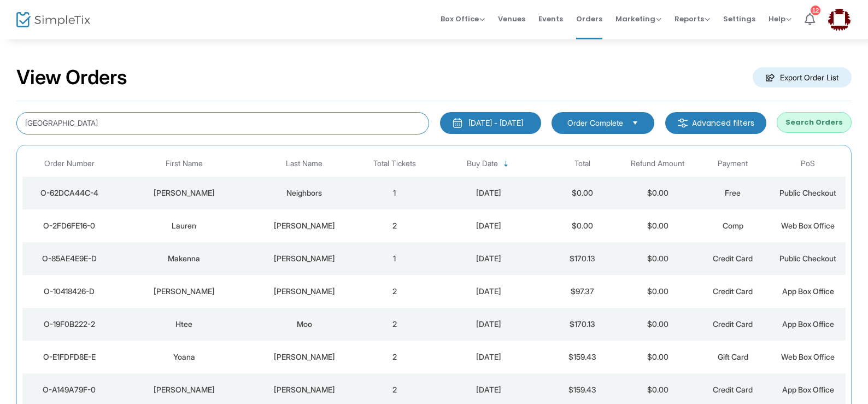 This screenshot has width=868, height=404. I want to click on span: Comp, so click(733, 225).